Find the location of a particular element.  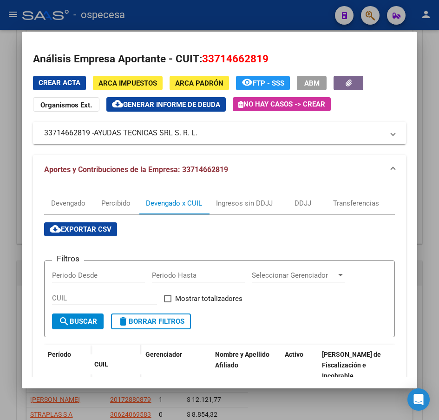

span: CUIL is located at coordinates (101, 364).